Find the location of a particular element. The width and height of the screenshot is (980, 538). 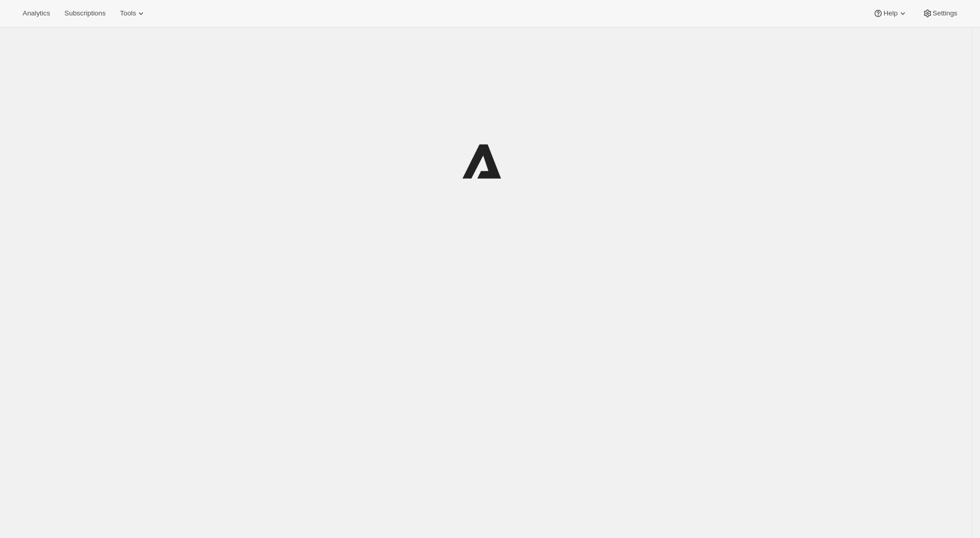

button: Settings is located at coordinates (940, 13).